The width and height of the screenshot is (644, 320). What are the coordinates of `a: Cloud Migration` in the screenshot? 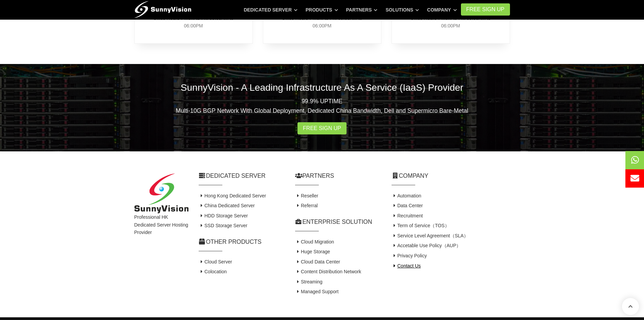 It's located at (315, 241).